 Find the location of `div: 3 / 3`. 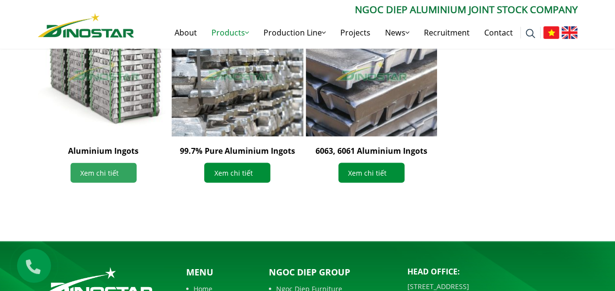

div: 3 / 3 is located at coordinates (372, 99).